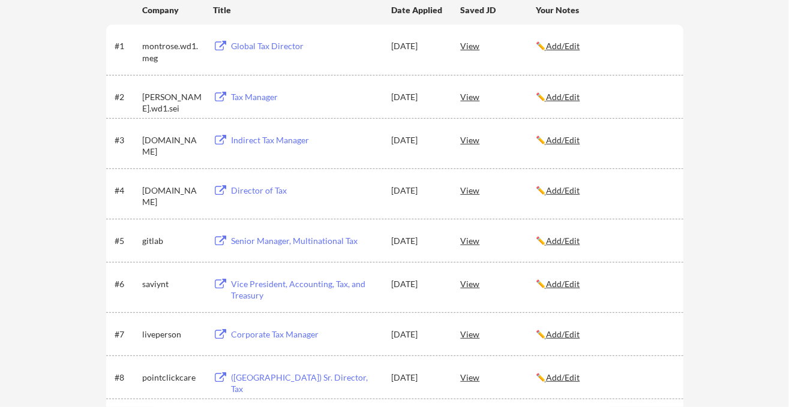  Describe the element at coordinates (305, 241) in the screenshot. I see `div: Senior Manager, Multinational Tax` at that location.